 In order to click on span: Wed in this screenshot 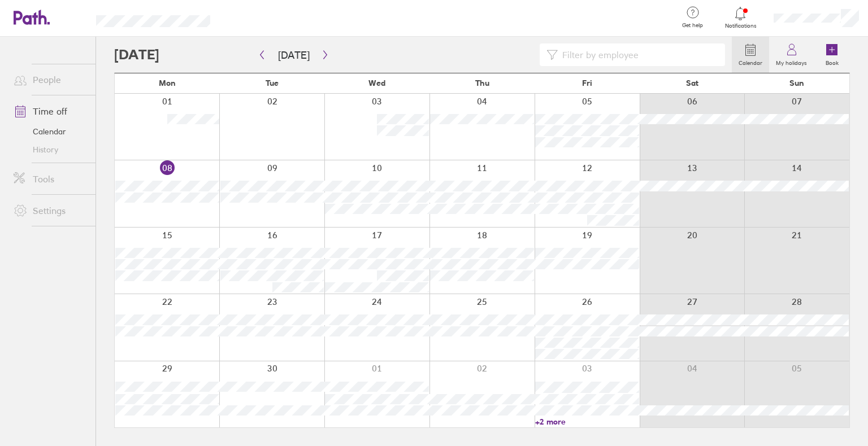, I will do `click(377, 83)`.